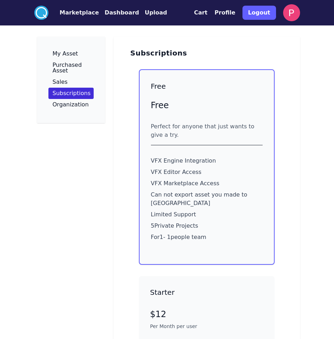 This screenshot has width=334, height=339. I want to click on div: Perfect for anyone that just wants to give a try., so click(207, 131).